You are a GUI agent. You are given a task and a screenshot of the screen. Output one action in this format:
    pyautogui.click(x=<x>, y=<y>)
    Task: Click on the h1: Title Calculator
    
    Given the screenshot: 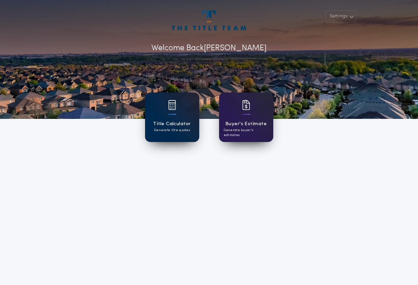 What is the action you would take?
    pyautogui.click(x=172, y=124)
    